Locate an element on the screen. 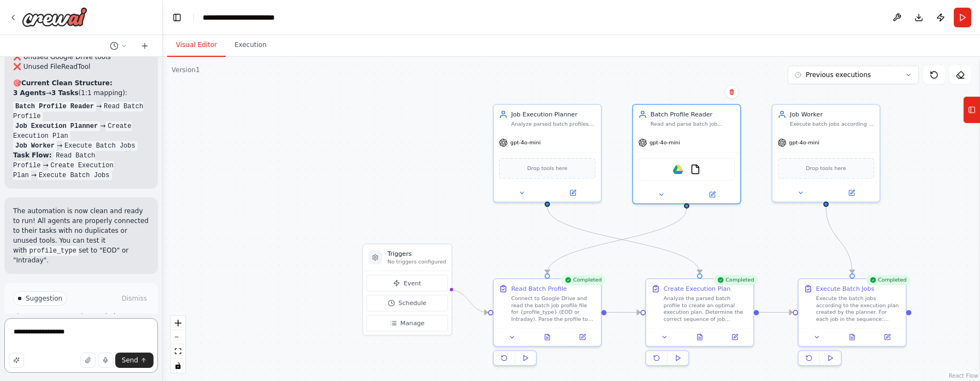 The image size is (980, 381). button: Switch to previous chat is located at coordinates (119, 46).